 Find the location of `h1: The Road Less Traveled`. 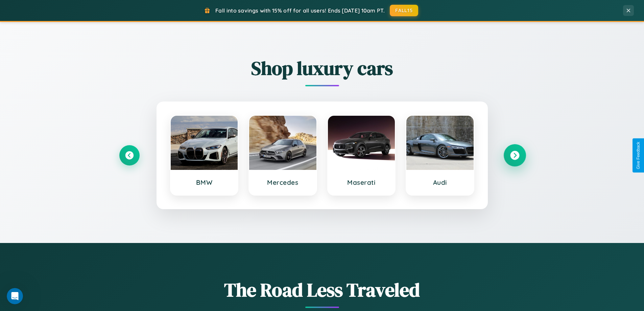

h1: The Road Less Traveled is located at coordinates (322, 289).